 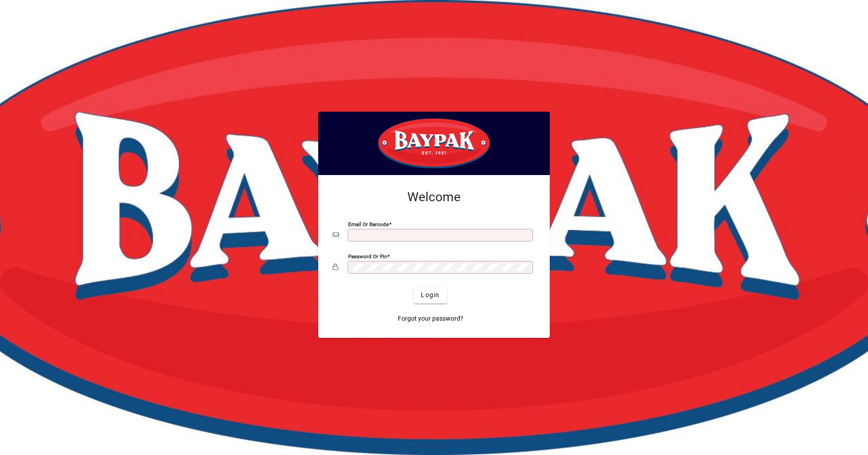 What do you see at coordinates (434, 197) in the screenshot?
I see `h2: Welcome` at bounding box center [434, 197].